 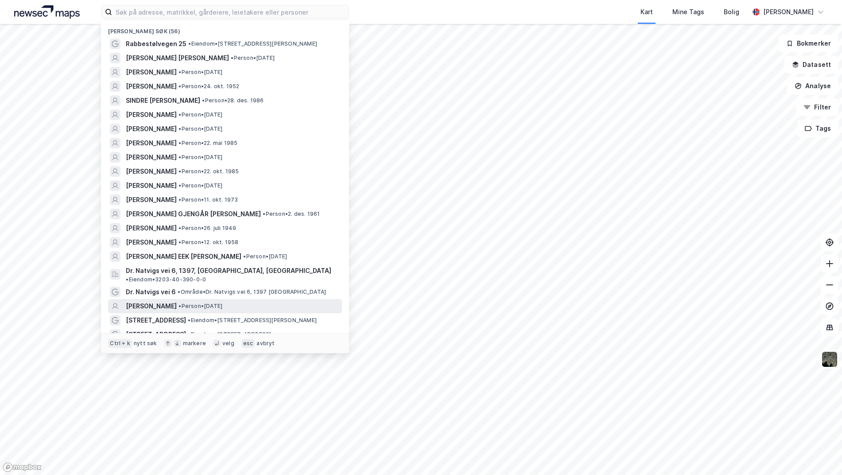 I want to click on button: Analyse, so click(x=813, y=86).